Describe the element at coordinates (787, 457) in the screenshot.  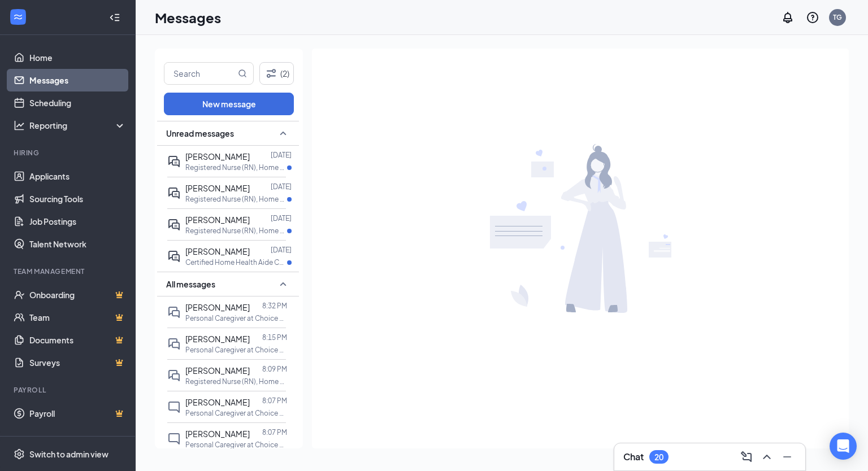
I see `button: Minimize` at that location.